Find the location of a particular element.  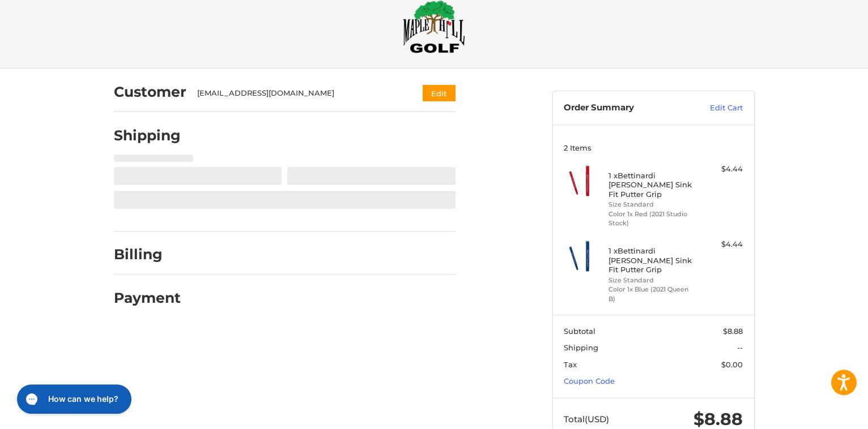

h2: Shipping is located at coordinates (147, 135).